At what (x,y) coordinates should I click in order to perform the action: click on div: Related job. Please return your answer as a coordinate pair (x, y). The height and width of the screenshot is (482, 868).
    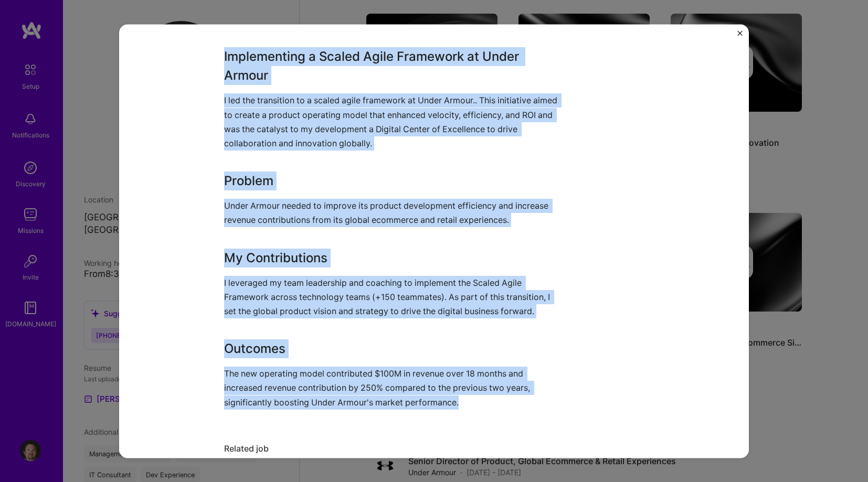
    Looking at the image, I should click on (434, 449).